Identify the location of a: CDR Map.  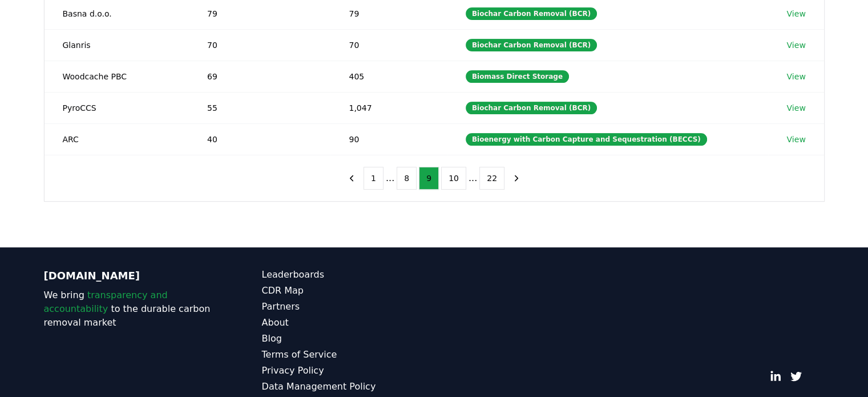
(348, 291).